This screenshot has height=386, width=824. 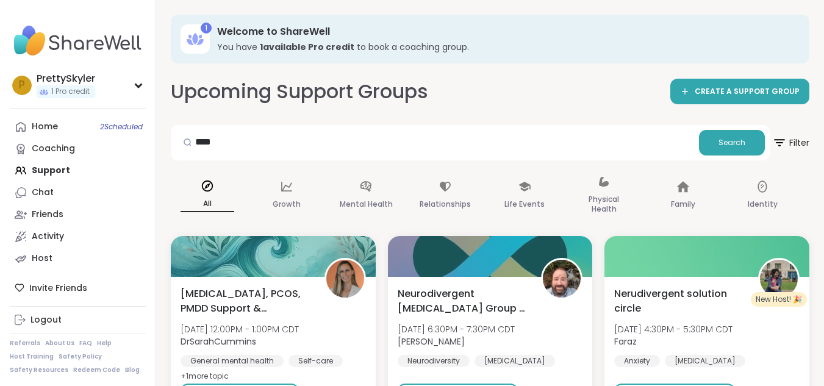 What do you see at coordinates (45, 127) in the screenshot?
I see `div: Home` at bounding box center [45, 127].